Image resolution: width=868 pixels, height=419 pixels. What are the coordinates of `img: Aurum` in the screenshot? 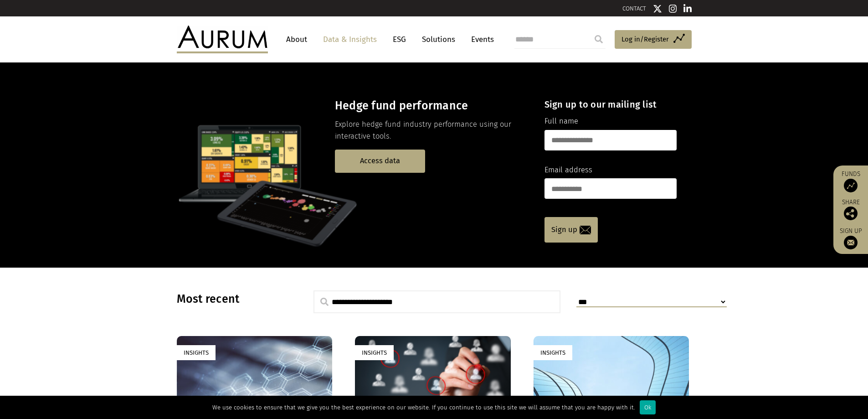 It's located at (223, 39).